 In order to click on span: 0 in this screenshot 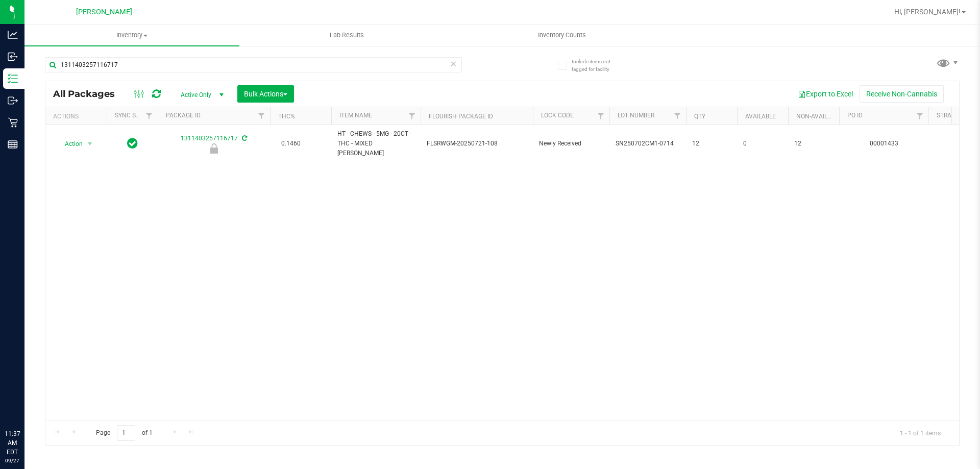, I will do `click(763, 143)`.